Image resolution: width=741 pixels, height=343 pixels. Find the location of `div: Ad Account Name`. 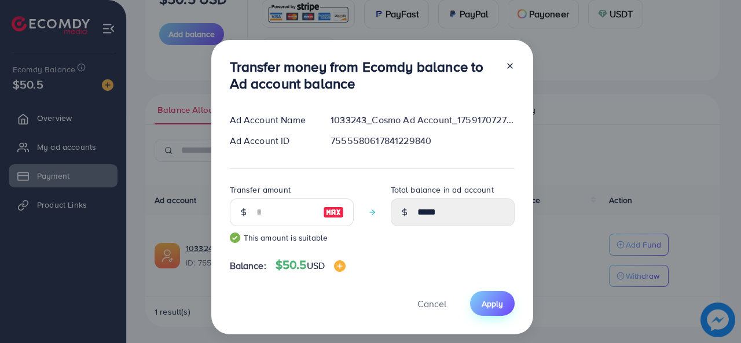

div: Ad Account Name is located at coordinates (271, 120).